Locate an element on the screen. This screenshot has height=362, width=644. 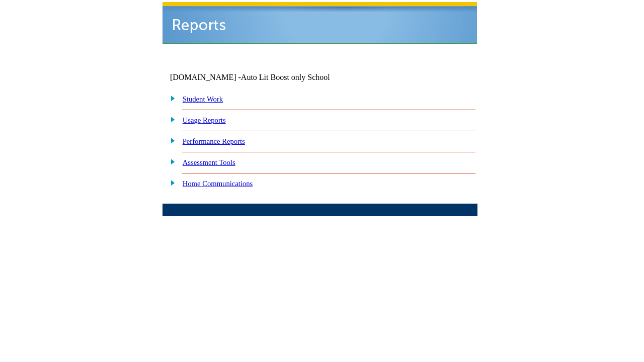
a: Home Communications is located at coordinates (218, 184).